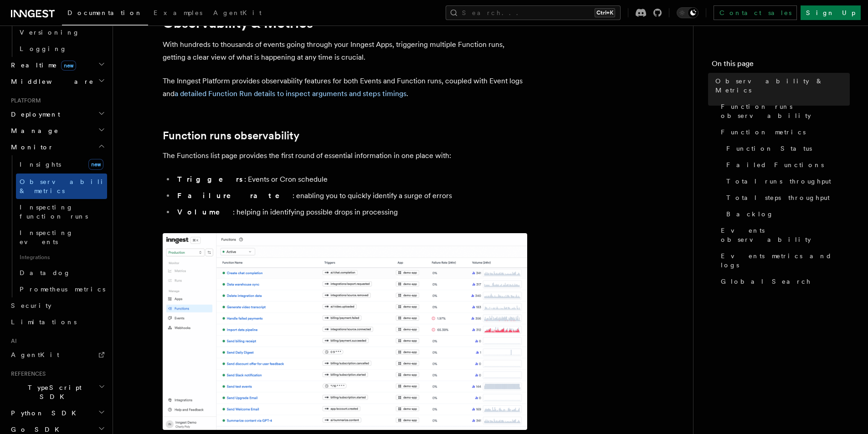 The width and height of the screenshot is (868, 434). What do you see at coordinates (45, 272) in the screenshot?
I see `span: Datadog` at bounding box center [45, 272].